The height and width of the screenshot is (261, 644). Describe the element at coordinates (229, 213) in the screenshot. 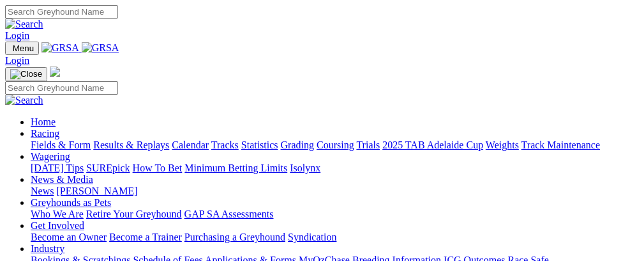

I see `a: GAP SA Assessments` at that location.